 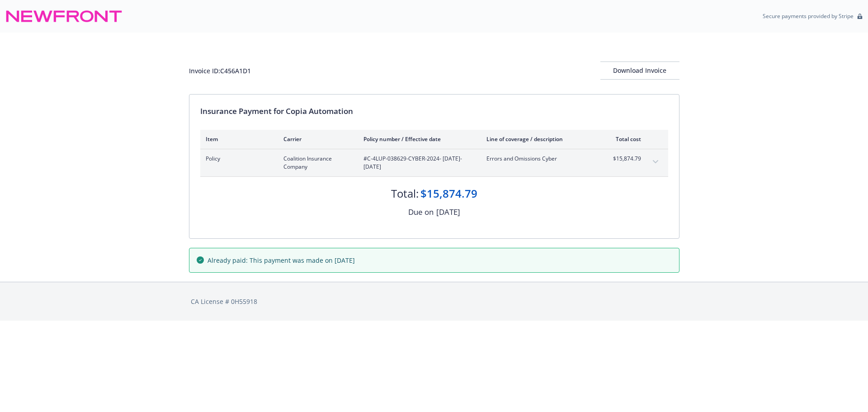 What do you see at coordinates (640, 71) in the screenshot?
I see `div: Download Invoice` at bounding box center [640, 71].